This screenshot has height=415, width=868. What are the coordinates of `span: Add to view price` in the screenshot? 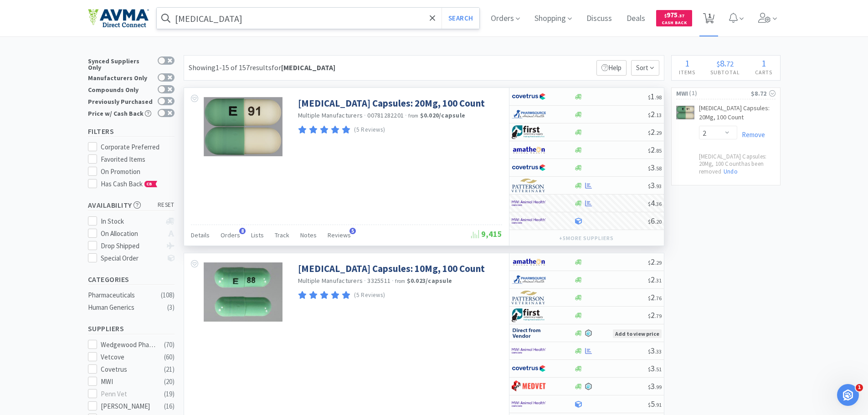 It's located at (637, 333).